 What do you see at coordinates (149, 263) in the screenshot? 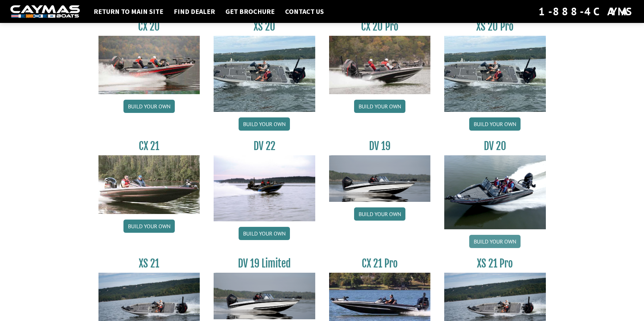
I see `h3: XS 21` at bounding box center [149, 263].